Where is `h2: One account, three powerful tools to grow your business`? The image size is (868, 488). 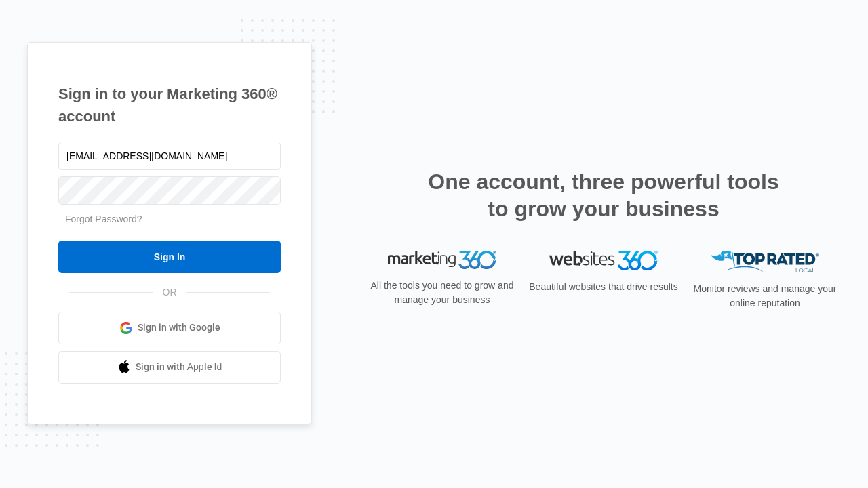 h2: One account, three powerful tools to grow your business is located at coordinates (604, 195).